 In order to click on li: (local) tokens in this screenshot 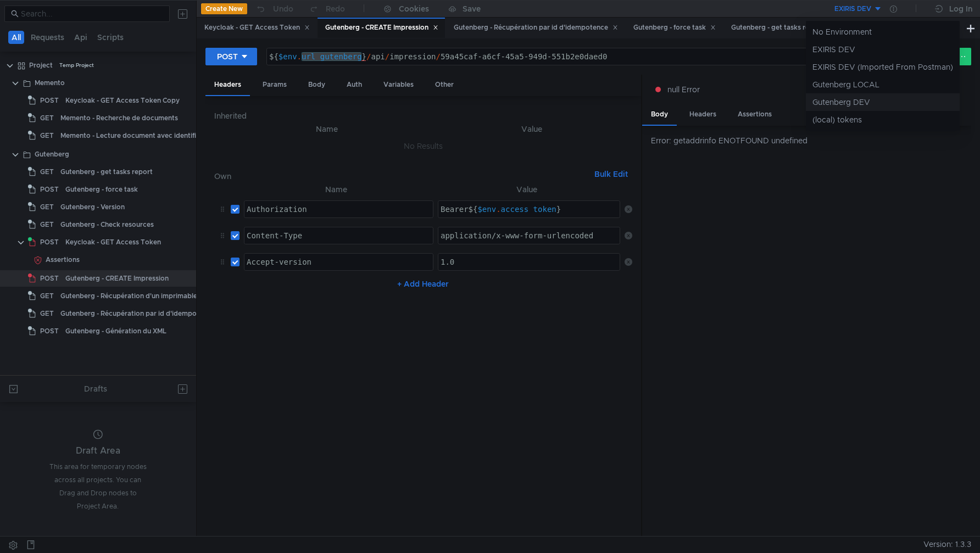, I will do `click(882, 120)`.